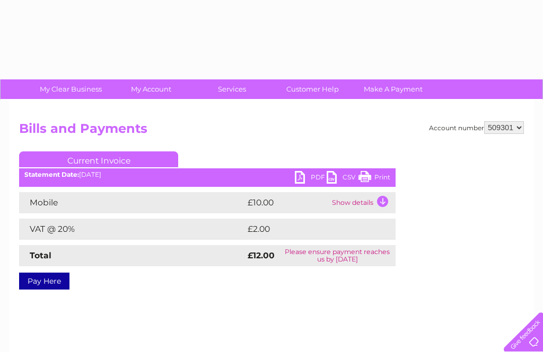 The image size is (543, 352). Describe the element at coordinates (271, 131) in the screenshot. I see `h2: Bills and Payments` at that location.